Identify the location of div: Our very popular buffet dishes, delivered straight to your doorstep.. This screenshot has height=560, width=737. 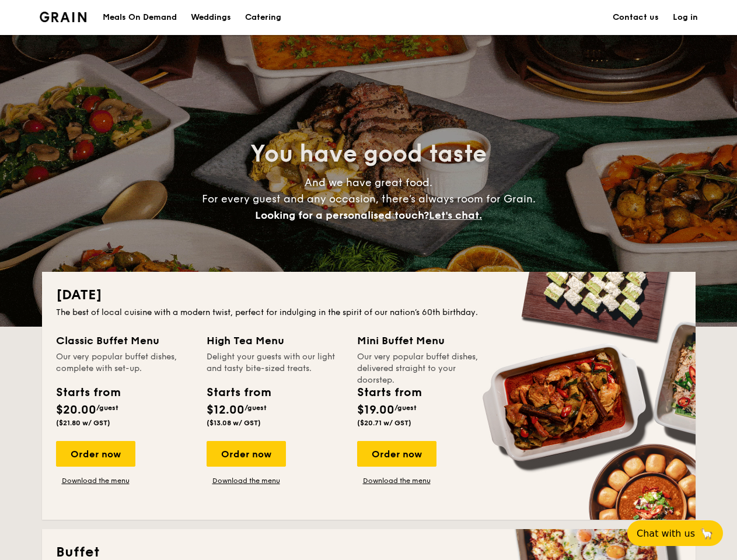
(425, 363).